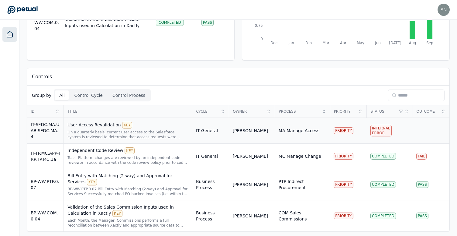  Describe the element at coordinates (45, 156) in the screenshot. I see `div: IT-TP.MC.APP-IRP.TP.MC.1a` at that location.